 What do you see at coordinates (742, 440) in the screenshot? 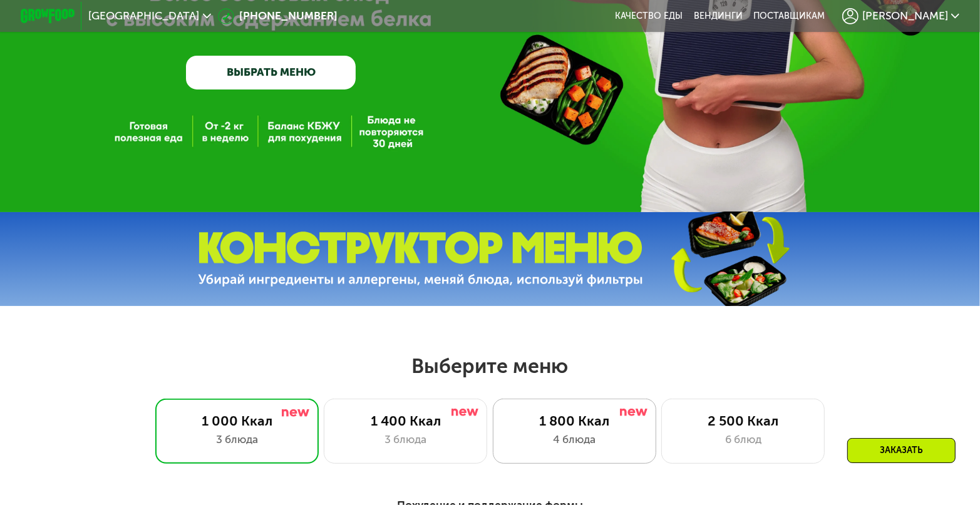
I see `div: 6 блюд` at bounding box center [742, 440].